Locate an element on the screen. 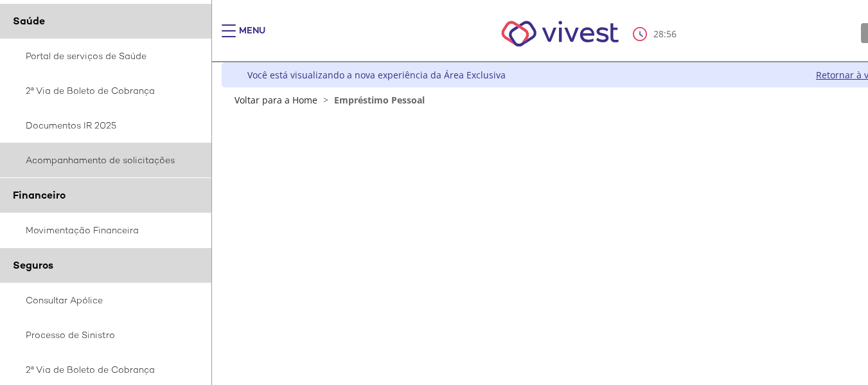 Image resolution: width=868 pixels, height=385 pixels. span: Empréstimo Pessoal is located at coordinates (379, 100).